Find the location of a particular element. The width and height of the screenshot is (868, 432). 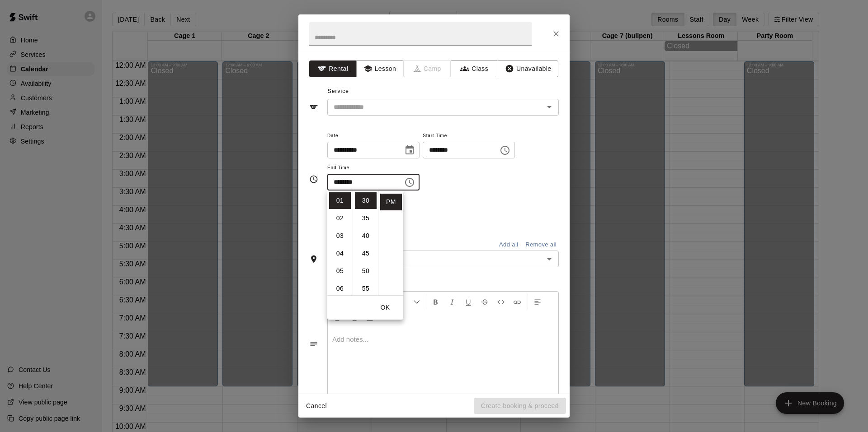

button: Remove all is located at coordinates (540, 245).